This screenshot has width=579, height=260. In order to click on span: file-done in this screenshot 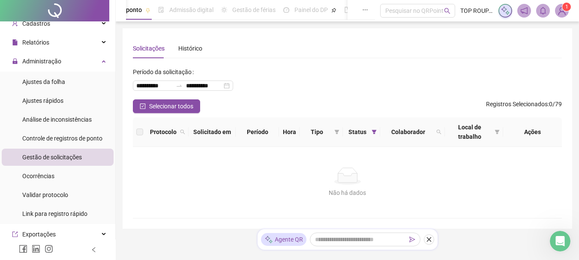, I will do `click(161, 10)`.